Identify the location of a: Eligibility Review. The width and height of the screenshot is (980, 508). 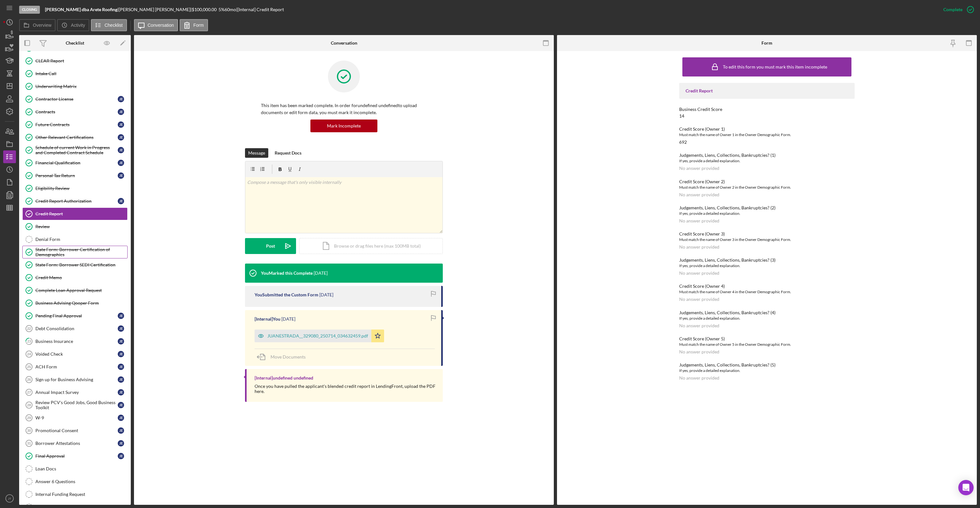
(75, 189).